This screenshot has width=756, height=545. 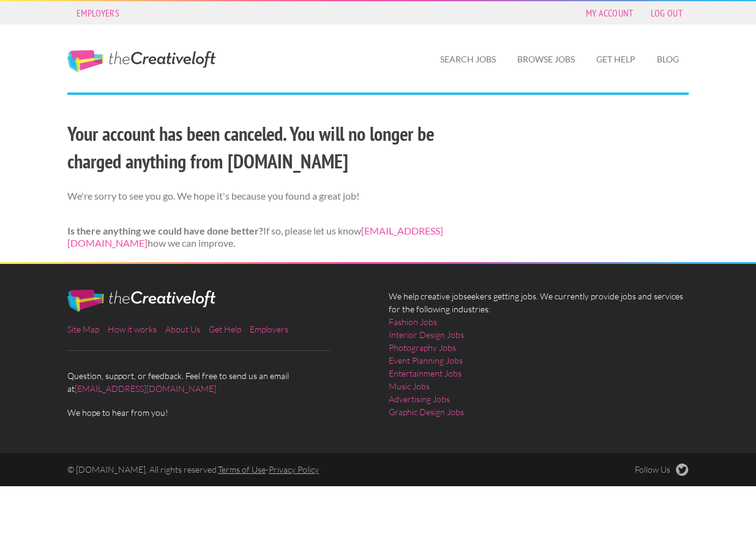 What do you see at coordinates (425, 360) in the screenshot?
I see `a: Event Planning Jobs` at bounding box center [425, 360].